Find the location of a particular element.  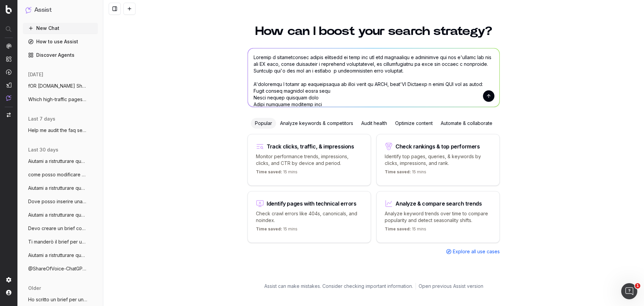

img: Analytics is located at coordinates (9, 46).